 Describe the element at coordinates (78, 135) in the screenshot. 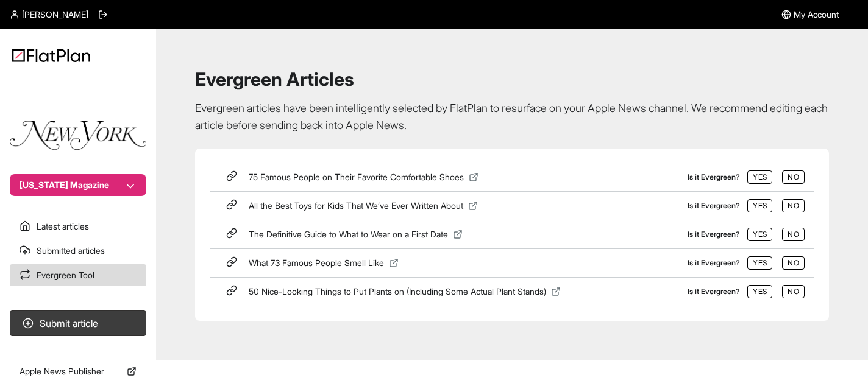

I see `img: Publication Logo` at that location.